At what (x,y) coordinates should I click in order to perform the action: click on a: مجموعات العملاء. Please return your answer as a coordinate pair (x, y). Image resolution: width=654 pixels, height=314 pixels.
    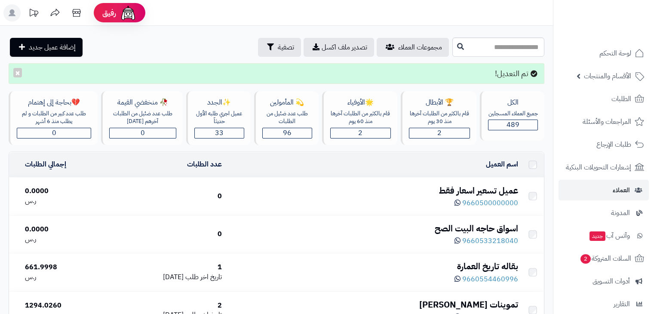
    Looking at the image, I should click on (413, 47).